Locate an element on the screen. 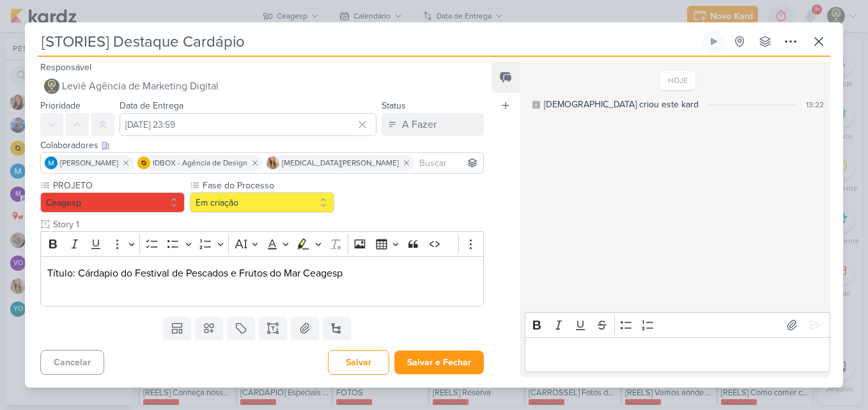 This screenshot has width=868, height=410. label: Data de Entrega is located at coordinates (151, 106).